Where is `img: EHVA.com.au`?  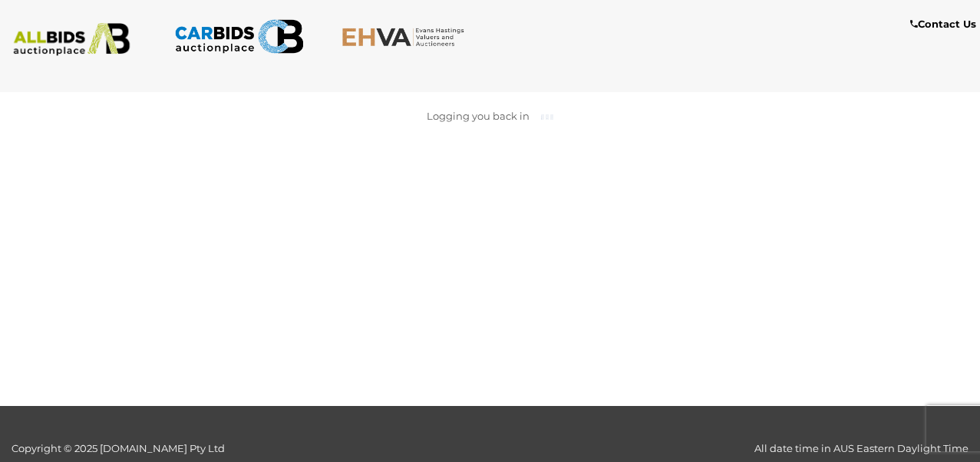
img: EHVA.com.au is located at coordinates (406, 37).